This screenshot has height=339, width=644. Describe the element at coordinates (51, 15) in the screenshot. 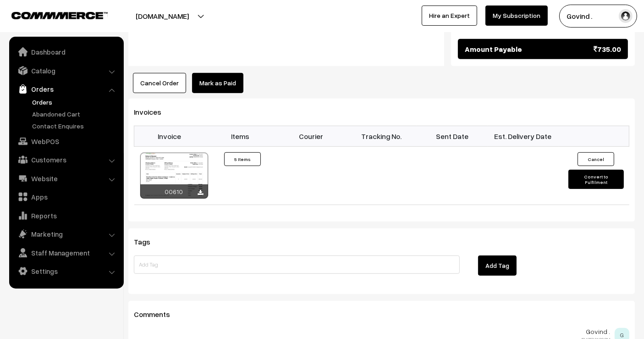

I see `a: COMMMERCE` at that location.